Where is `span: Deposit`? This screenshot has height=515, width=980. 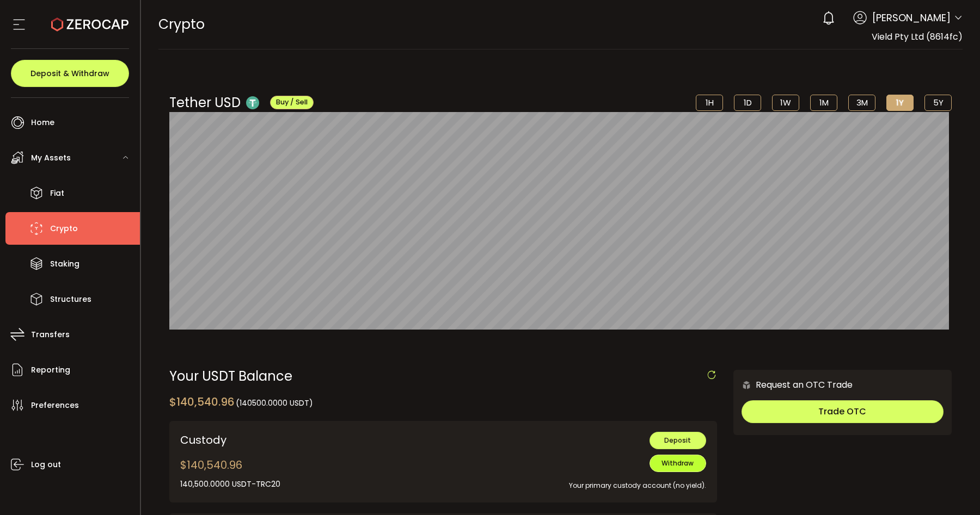
span: Deposit is located at coordinates (677, 440).